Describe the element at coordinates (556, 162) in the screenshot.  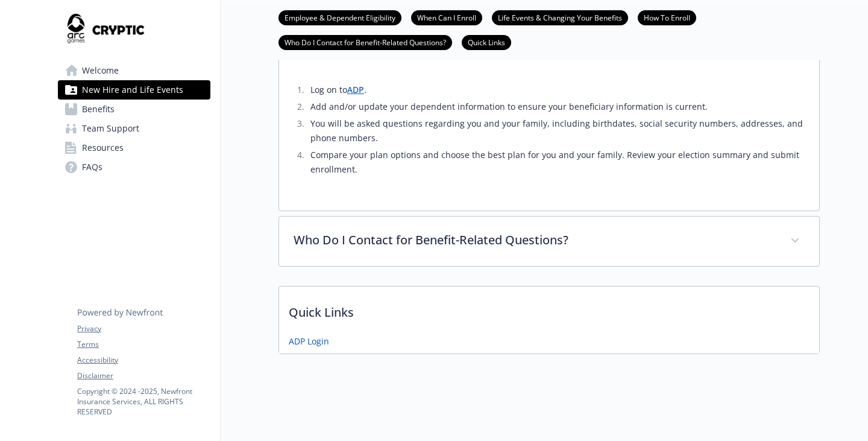
I see `li: Compare your plan options and choose the best plan for you and your family. Review your election ...` at that location.